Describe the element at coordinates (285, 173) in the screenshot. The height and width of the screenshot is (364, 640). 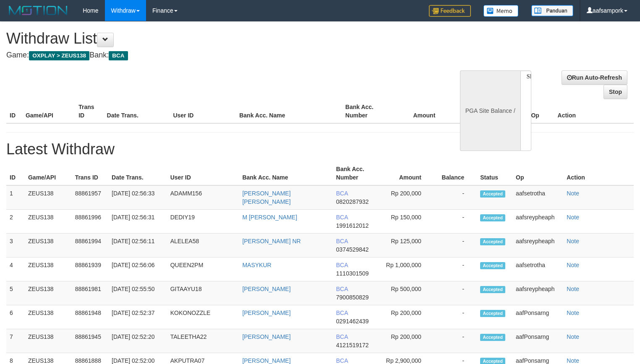
I see `th: Bank Acc. Name` at that location.